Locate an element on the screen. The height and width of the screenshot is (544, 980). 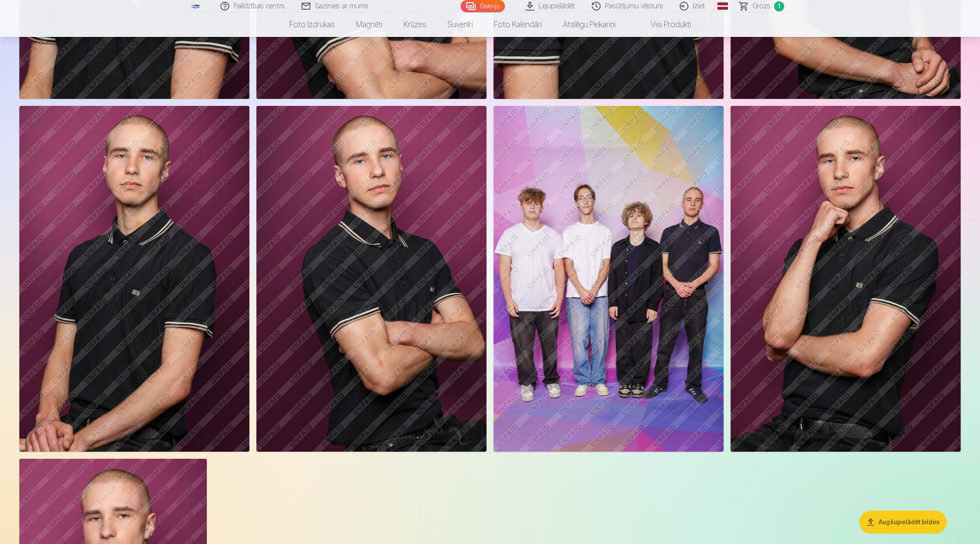
a: Atslēgu piekariņi is located at coordinates (589, 24).